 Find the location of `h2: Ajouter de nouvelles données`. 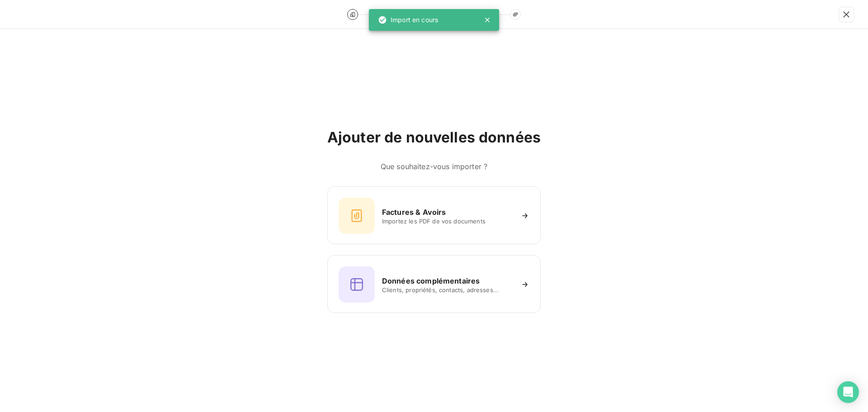

h2: Ajouter de nouvelles données is located at coordinates (434, 138).